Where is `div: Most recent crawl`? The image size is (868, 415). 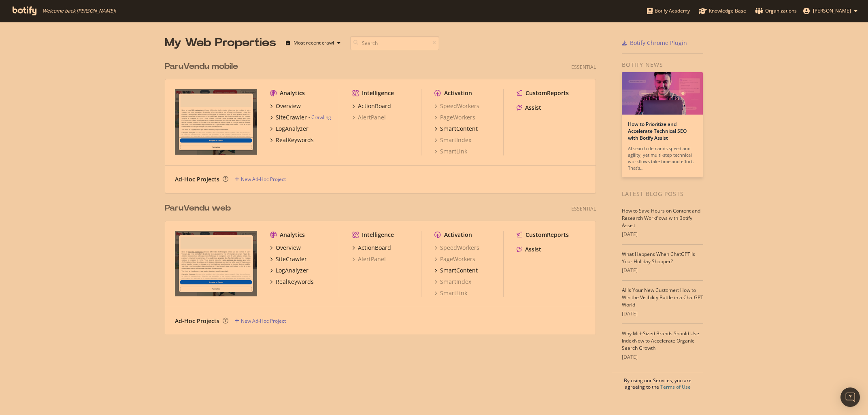
div: Most recent crawl is located at coordinates (313, 43).